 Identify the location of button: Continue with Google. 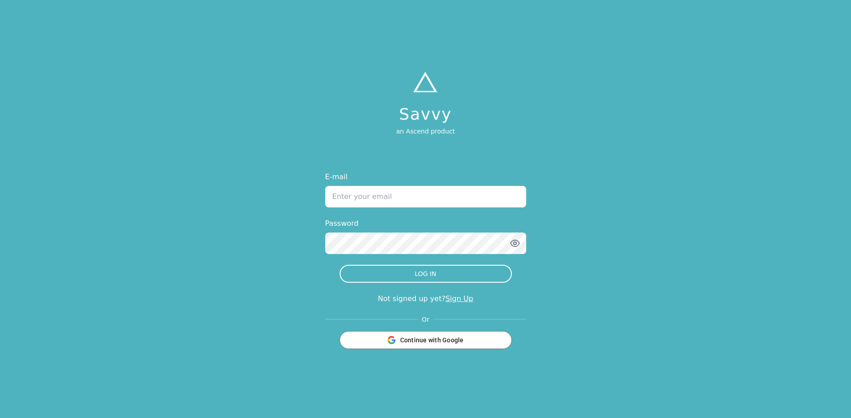
(426, 340).